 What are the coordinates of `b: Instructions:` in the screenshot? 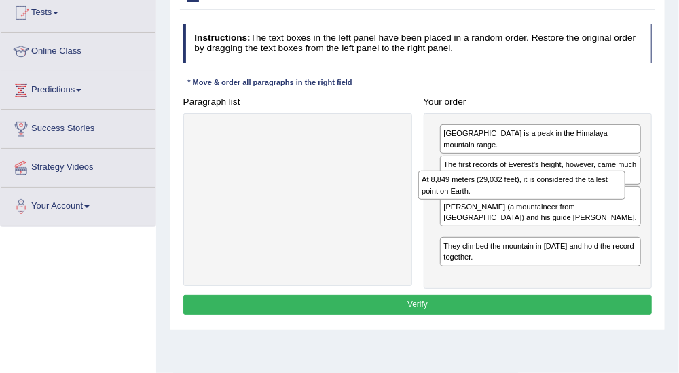 It's located at (222, 37).